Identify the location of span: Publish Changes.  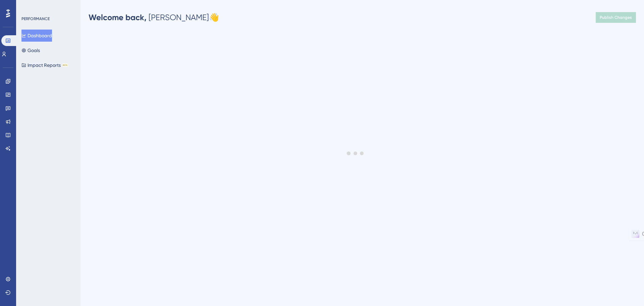
(616, 17).